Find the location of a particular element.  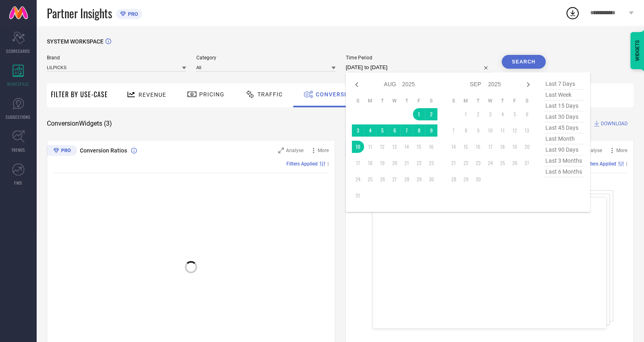

td: Wed Sep 10 2025 is located at coordinates (490, 130).